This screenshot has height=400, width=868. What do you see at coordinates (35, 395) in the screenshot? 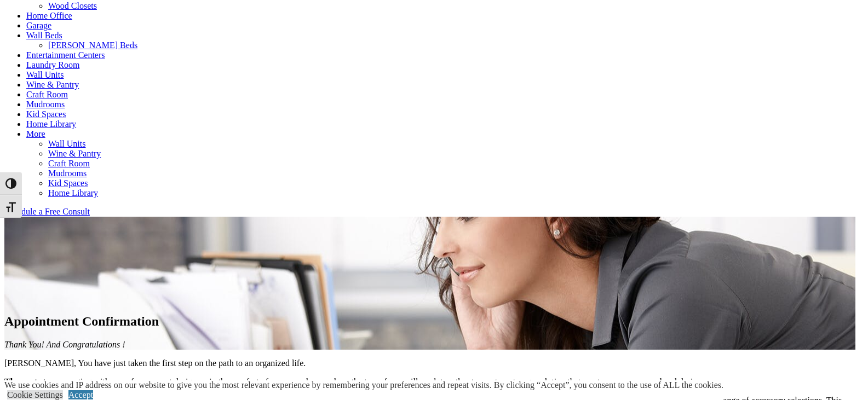
I see `a: Cookie Settings` at bounding box center [35, 395].